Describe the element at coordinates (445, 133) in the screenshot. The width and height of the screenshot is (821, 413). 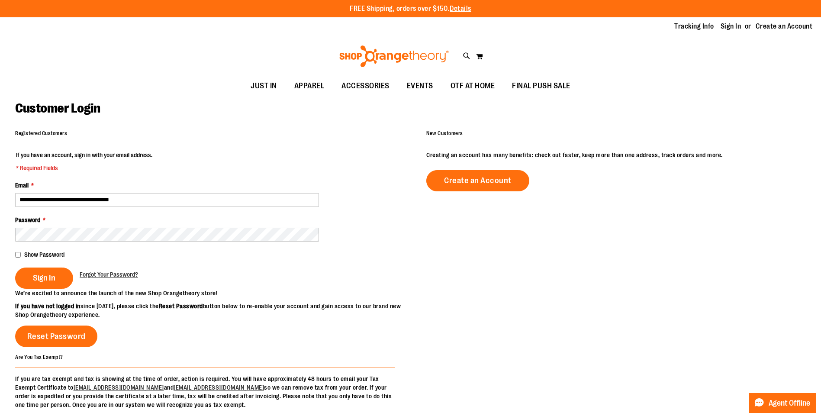
I see `strong: New Customers` at that location.